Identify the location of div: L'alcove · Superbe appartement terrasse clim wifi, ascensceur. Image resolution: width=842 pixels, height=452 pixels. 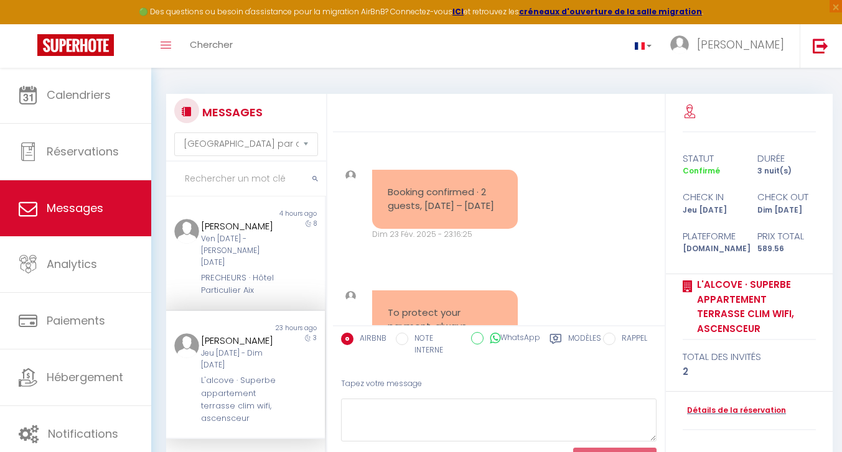
(239, 400).